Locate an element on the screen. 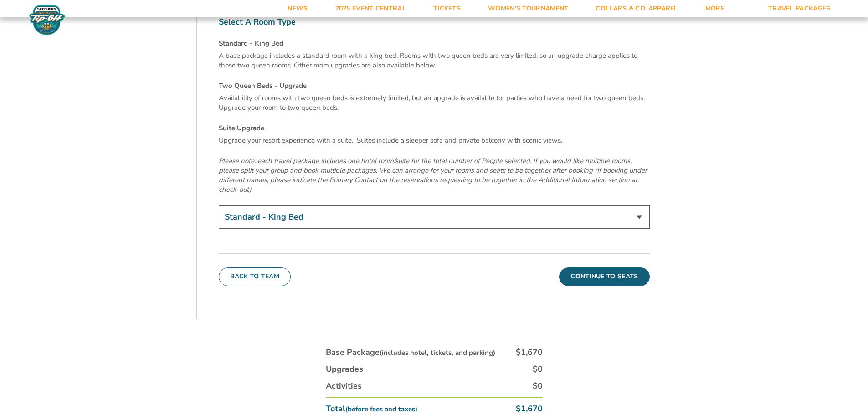 This screenshot has height=415, width=868. h4: Standard - King Bed is located at coordinates (434, 43).